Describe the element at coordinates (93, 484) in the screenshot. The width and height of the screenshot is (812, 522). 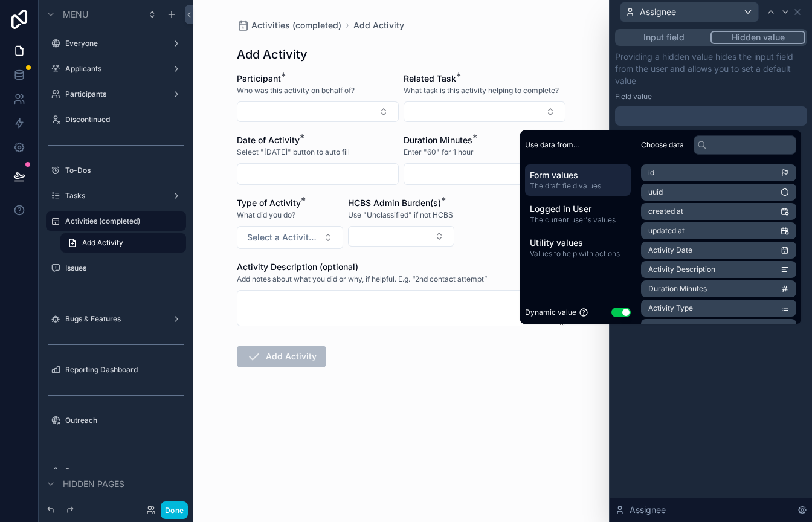
I see `span: Hidden pages` at that location.